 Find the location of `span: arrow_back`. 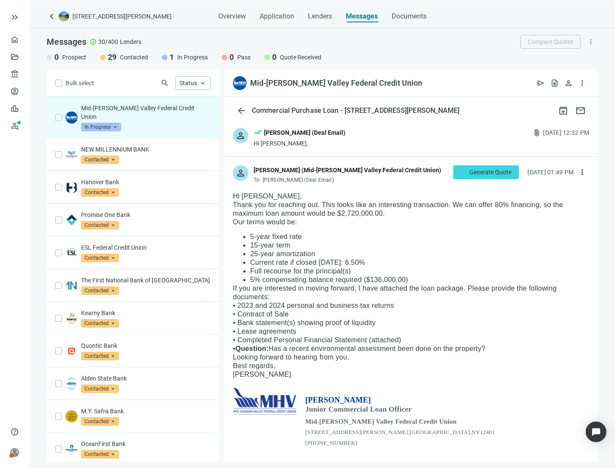

span: arrow_back is located at coordinates (241, 111).